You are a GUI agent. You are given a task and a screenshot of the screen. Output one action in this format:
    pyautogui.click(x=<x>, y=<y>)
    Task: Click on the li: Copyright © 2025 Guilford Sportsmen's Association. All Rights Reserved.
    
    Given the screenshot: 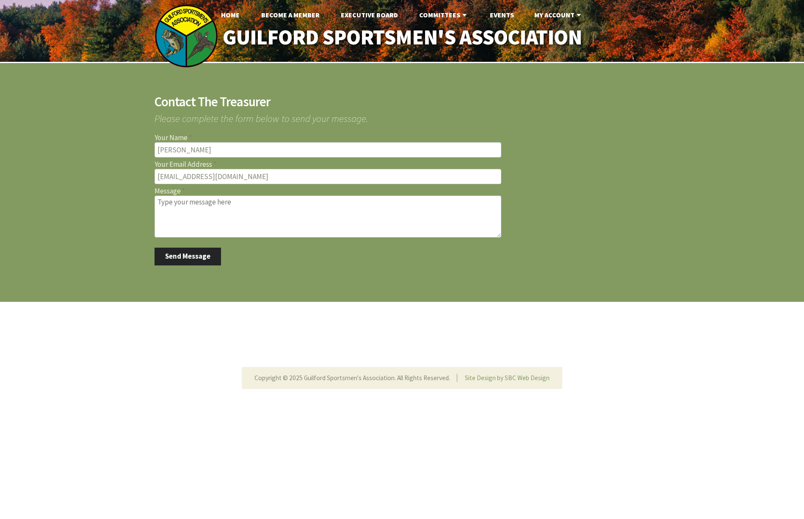 What is the action you would take?
    pyautogui.click(x=356, y=378)
    